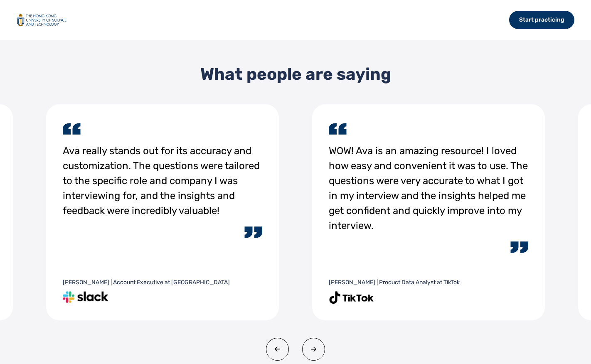 The image size is (591, 364). What do you see at coordinates (429, 188) in the screenshot?
I see `div: WOW! Ava is an amazing resource! I loved how easy and convenient it was to use. The questions wer...` at bounding box center [429, 188].